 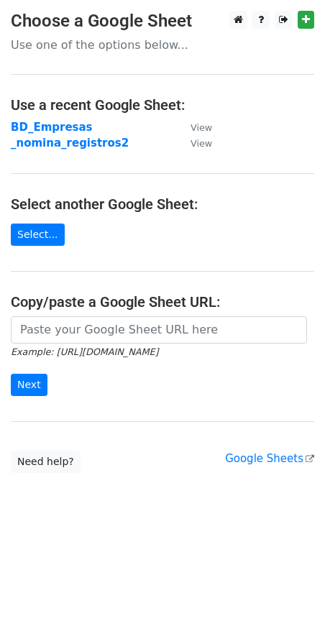 What do you see at coordinates (163, 302) in the screenshot?
I see `h4: Copy/paste a Google Sheet URL:` at bounding box center [163, 302].